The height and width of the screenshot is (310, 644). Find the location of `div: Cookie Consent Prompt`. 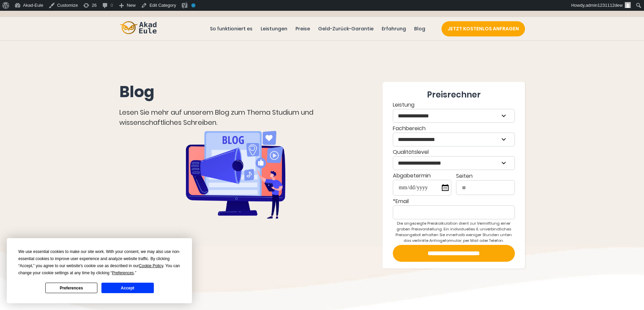

div: Cookie Consent Prompt is located at coordinates (99, 271).